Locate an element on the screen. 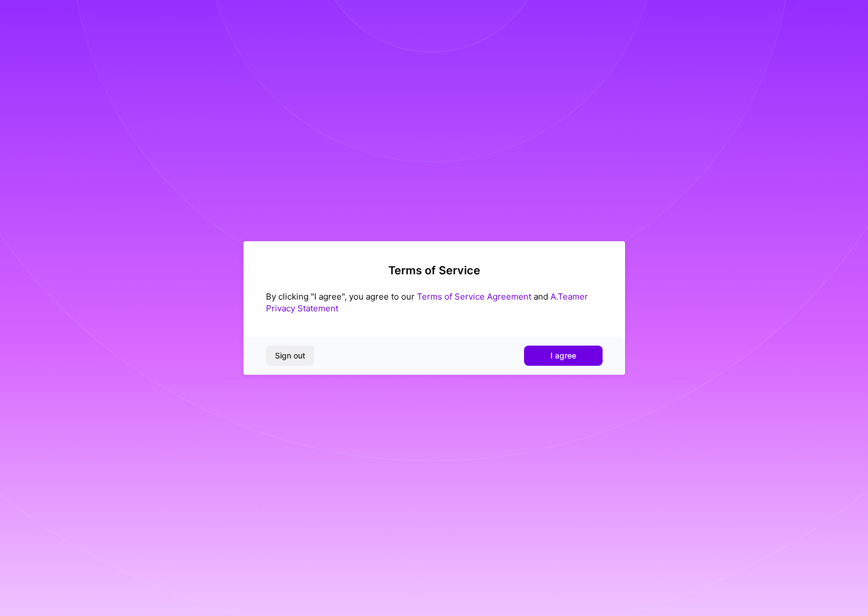 This screenshot has height=616, width=868. a: Terms of Service Agreement is located at coordinates (474, 296).